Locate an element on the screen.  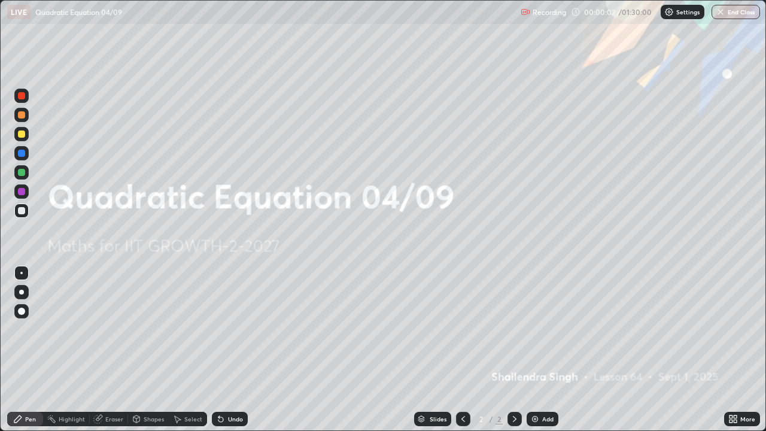
div: Shapes is located at coordinates (154, 419).